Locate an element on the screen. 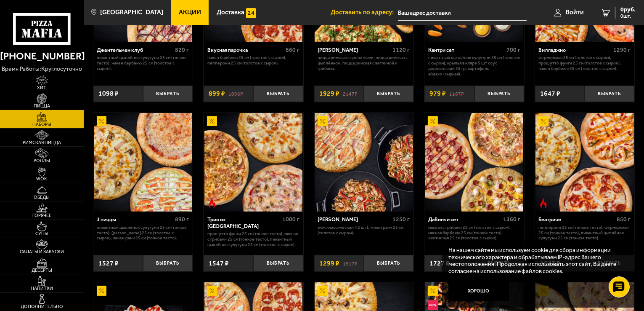 This screenshot has height=311, width=644. div: Вкусная парочка is located at coordinates (246, 50).